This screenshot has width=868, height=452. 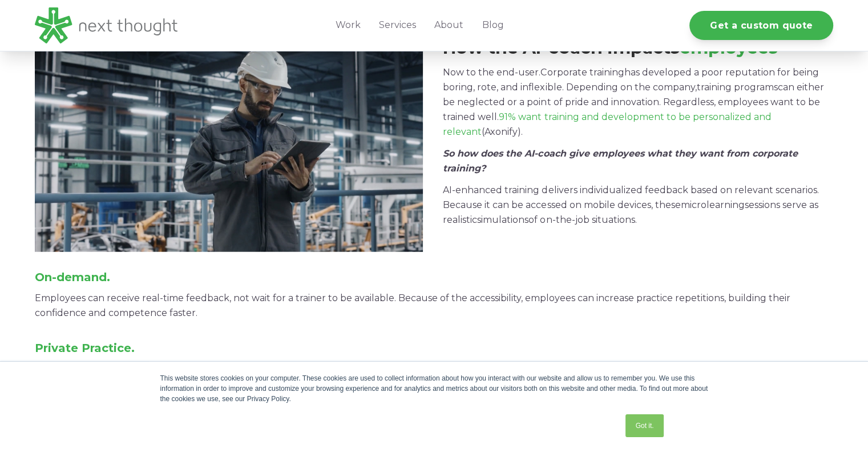 I want to click on span: microlearning, so click(x=712, y=204).